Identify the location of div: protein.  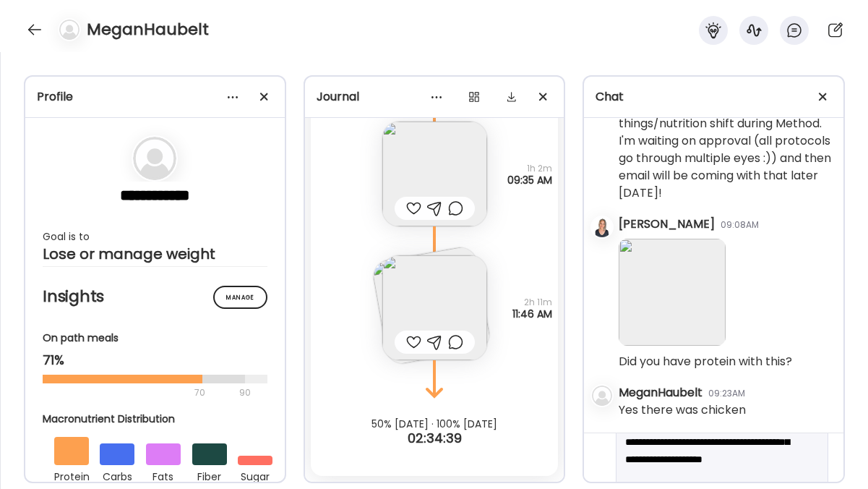
(72, 475).